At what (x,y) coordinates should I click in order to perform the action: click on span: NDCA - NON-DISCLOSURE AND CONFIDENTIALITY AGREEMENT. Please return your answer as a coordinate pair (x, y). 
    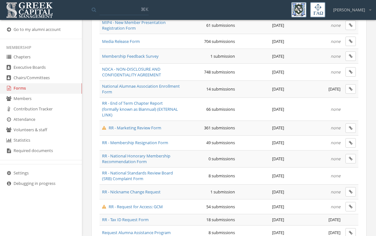
    Looking at the image, I should click on (131, 72).